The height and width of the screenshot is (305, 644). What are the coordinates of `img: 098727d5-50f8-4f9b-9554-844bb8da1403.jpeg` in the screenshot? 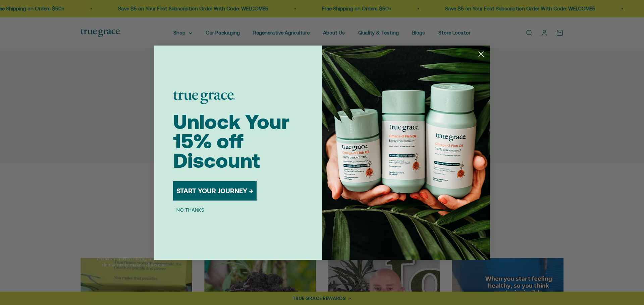 It's located at (406, 153).